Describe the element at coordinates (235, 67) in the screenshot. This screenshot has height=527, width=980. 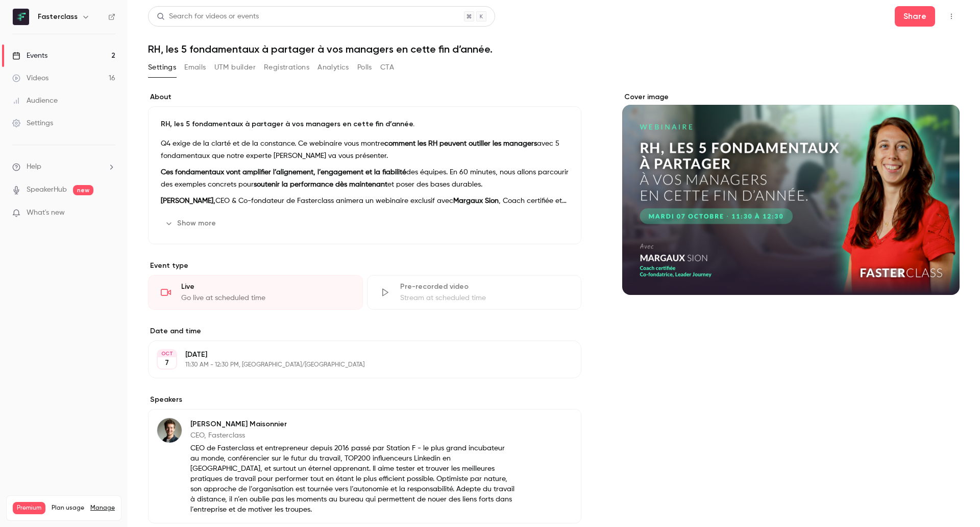
I see `button: UTM builder` at that location.